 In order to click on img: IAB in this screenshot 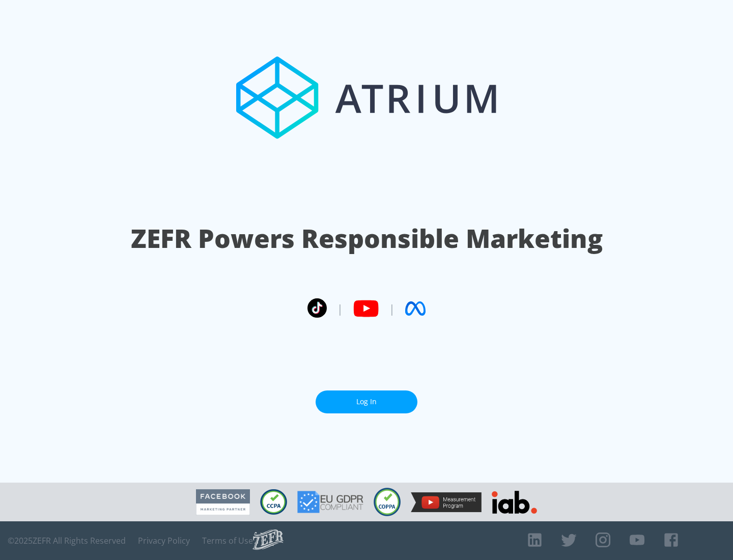, I will do `click(514, 502)`.